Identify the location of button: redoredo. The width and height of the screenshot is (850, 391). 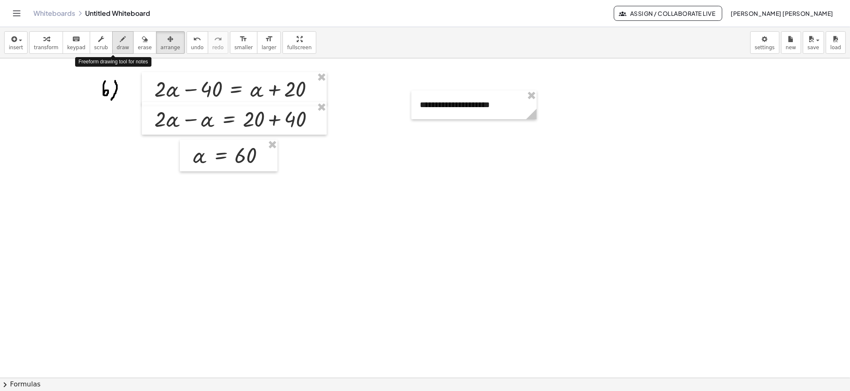
(218, 43).